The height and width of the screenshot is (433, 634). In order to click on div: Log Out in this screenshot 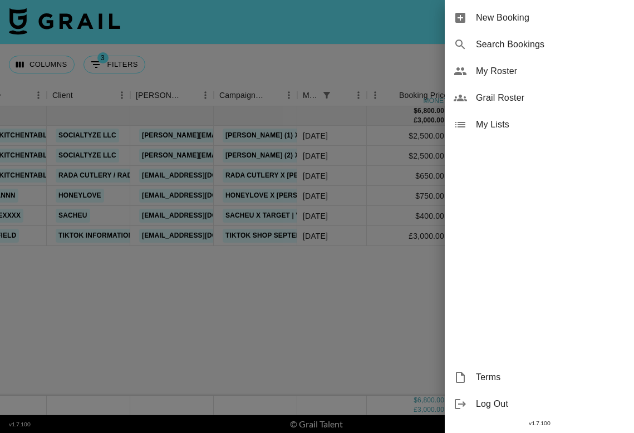, I will do `click(539, 404)`.